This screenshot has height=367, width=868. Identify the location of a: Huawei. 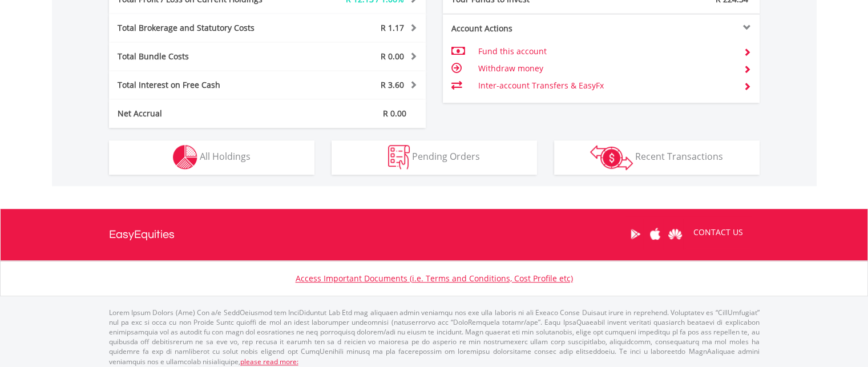
(675, 234).